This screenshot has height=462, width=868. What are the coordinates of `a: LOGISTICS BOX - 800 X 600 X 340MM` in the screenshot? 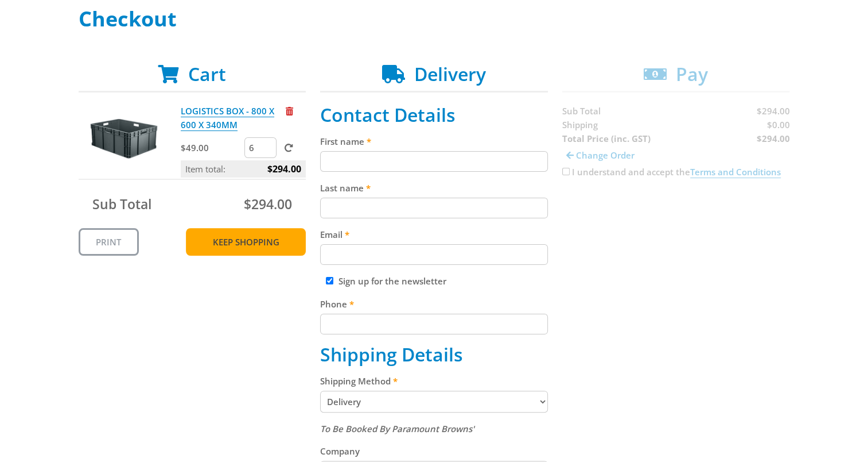 It's located at (227, 118).